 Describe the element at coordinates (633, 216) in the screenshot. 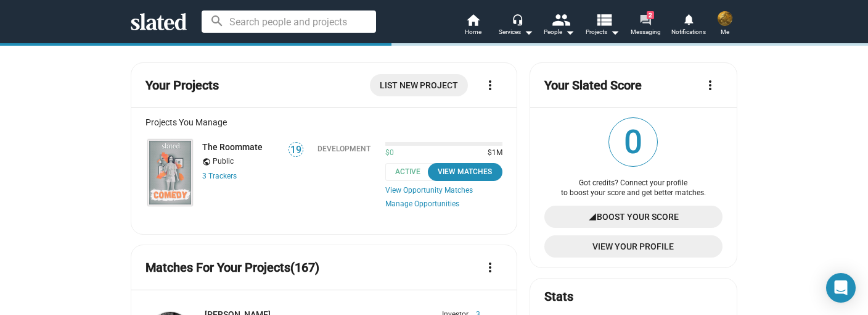

I see `a: Boost Your Score` at that location.